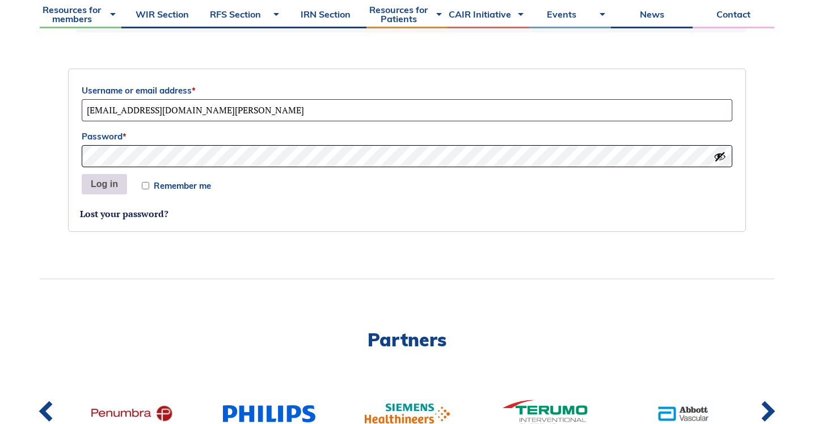 This screenshot has height=424, width=814. Describe the element at coordinates (720, 157) in the screenshot. I see `button: Show password` at that location.